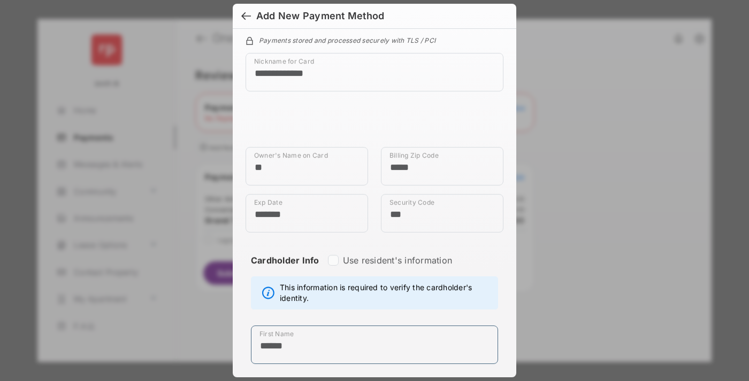 The width and height of the screenshot is (749, 381). I want to click on label: Use resident's information, so click(397, 261).